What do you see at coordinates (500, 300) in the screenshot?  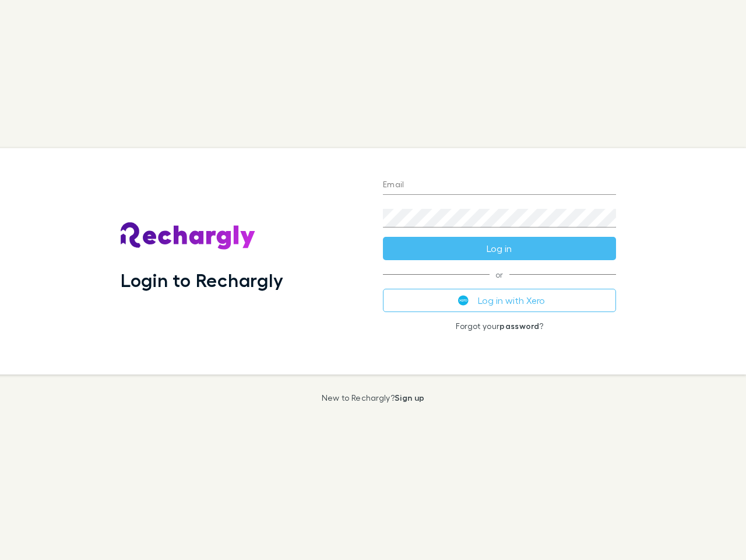 I see `button: Log in with Xero` at bounding box center [500, 300].